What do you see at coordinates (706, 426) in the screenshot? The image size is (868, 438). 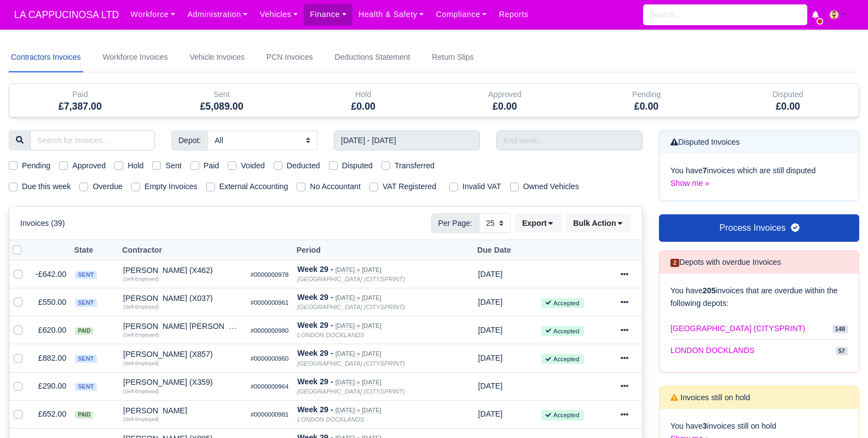 I see `strong: 3` at bounding box center [706, 426].